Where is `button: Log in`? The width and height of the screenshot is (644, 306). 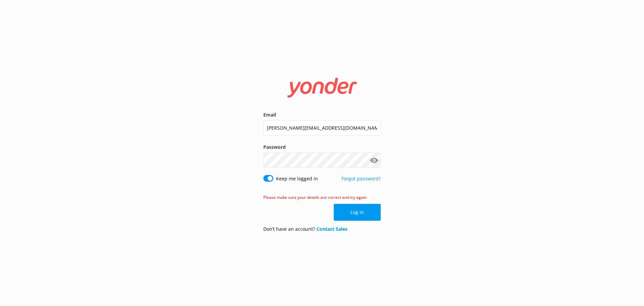 button: Log in is located at coordinates (357, 212).